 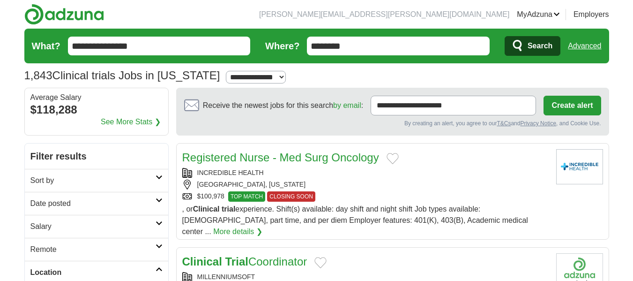 What do you see at coordinates (97, 180) in the screenshot?
I see `a: Sort by` at bounding box center [97, 180].